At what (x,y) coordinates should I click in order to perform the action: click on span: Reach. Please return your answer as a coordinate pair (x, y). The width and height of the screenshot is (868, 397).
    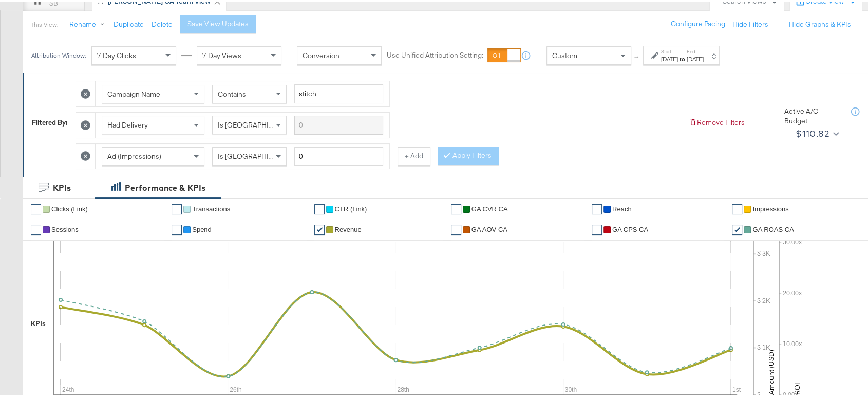
    Looking at the image, I should click on (622, 207).